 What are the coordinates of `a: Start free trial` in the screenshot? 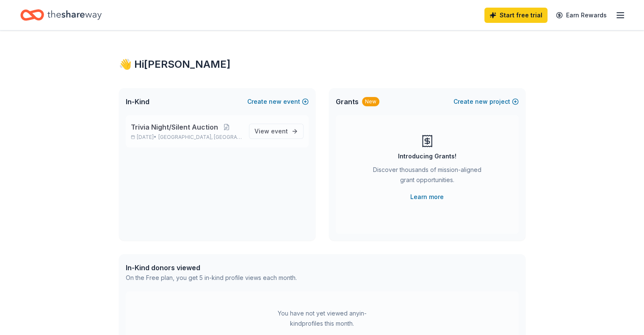 It's located at (515, 15).